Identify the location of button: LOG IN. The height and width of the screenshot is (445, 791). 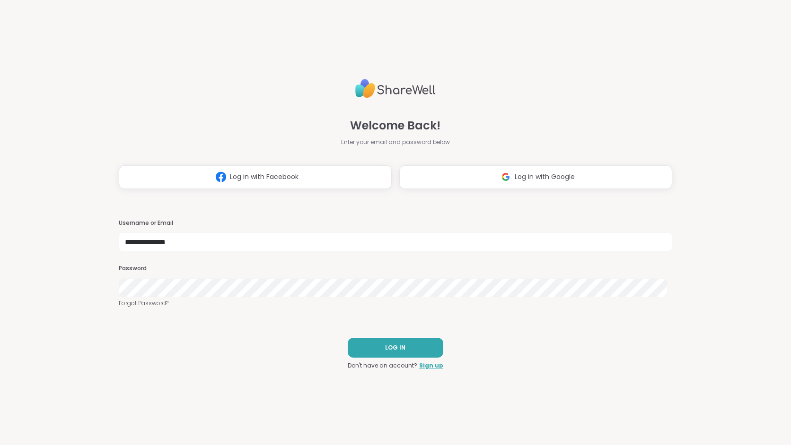
(395, 348).